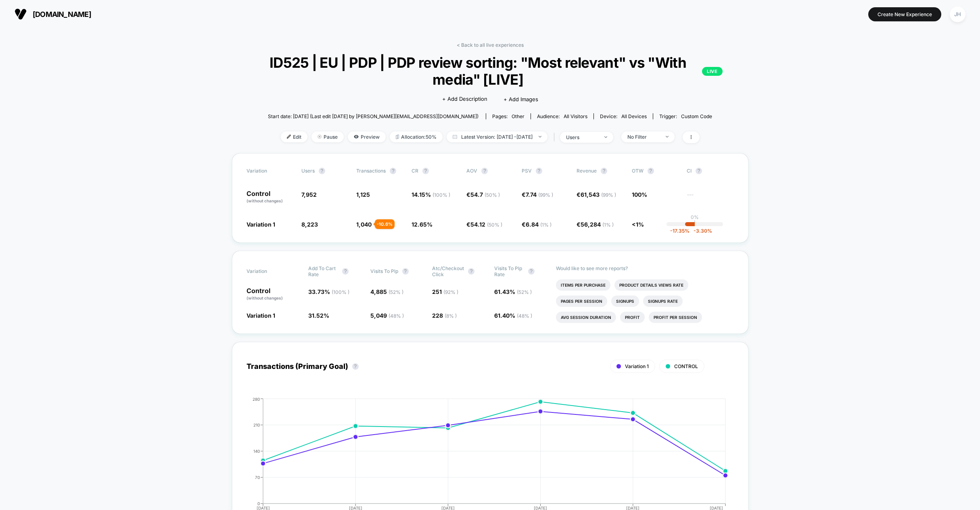  Describe the element at coordinates (397, 137) in the screenshot. I see `img: rebalance` at that location.